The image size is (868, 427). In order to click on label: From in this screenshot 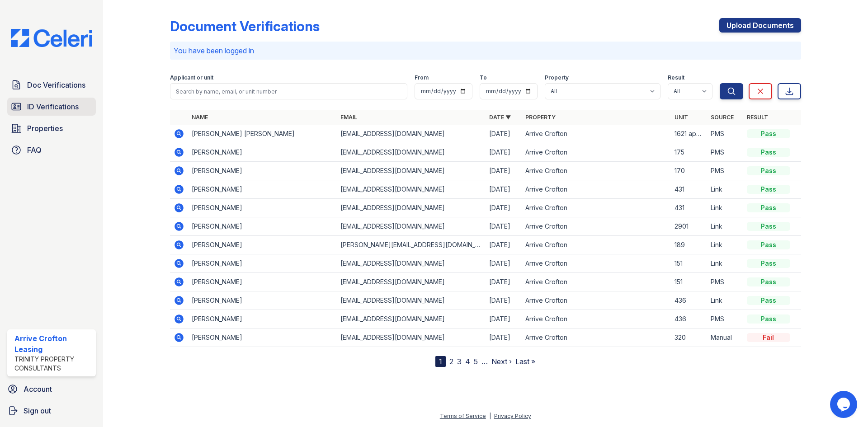, I will do `click(421, 78)`.